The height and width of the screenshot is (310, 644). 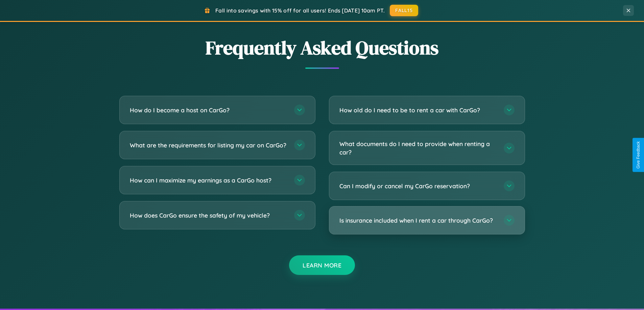 What do you see at coordinates (418, 110) in the screenshot?
I see `h3: How old do I need to be to rent a car with CarGo?` at bounding box center [418, 110].